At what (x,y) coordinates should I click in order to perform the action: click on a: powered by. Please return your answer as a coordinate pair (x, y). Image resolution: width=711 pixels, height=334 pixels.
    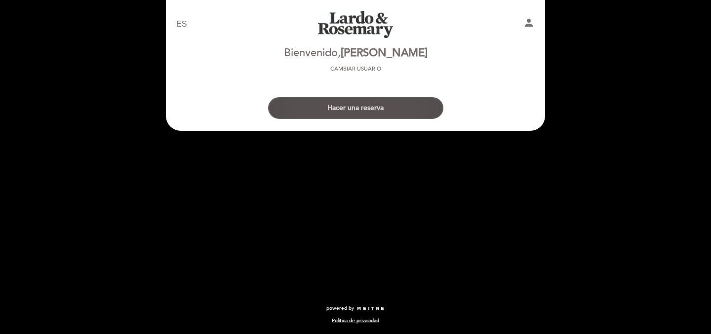
    Looking at the image, I should click on (356, 309).